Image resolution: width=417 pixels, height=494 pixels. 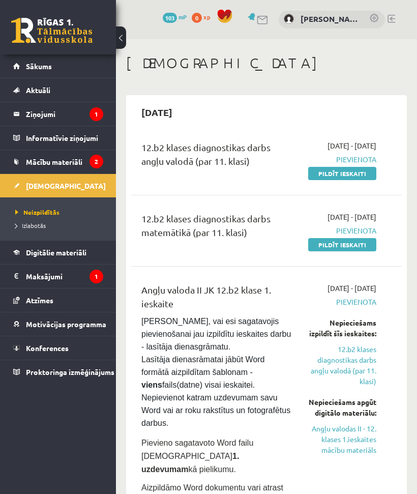 I want to click on legend: Ziņojumi, so click(x=65, y=114).